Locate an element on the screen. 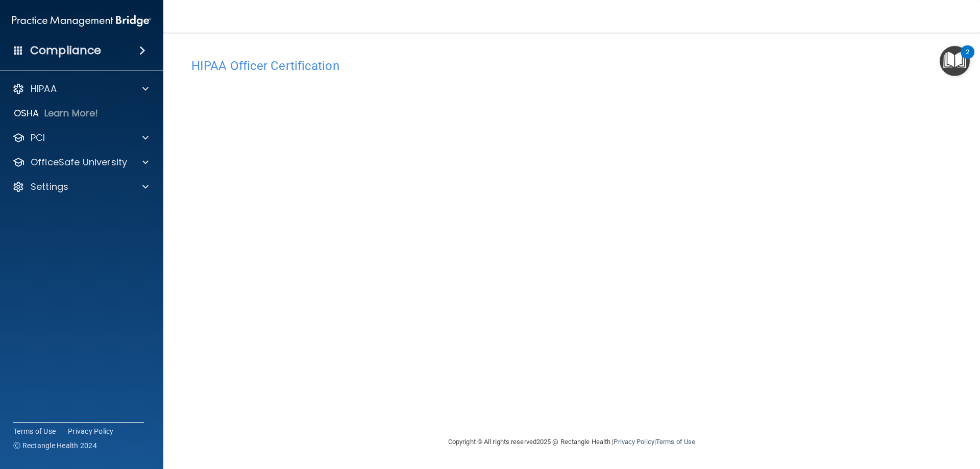  h4: HIPAA Officer Certification is located at coordinates (572, 66).